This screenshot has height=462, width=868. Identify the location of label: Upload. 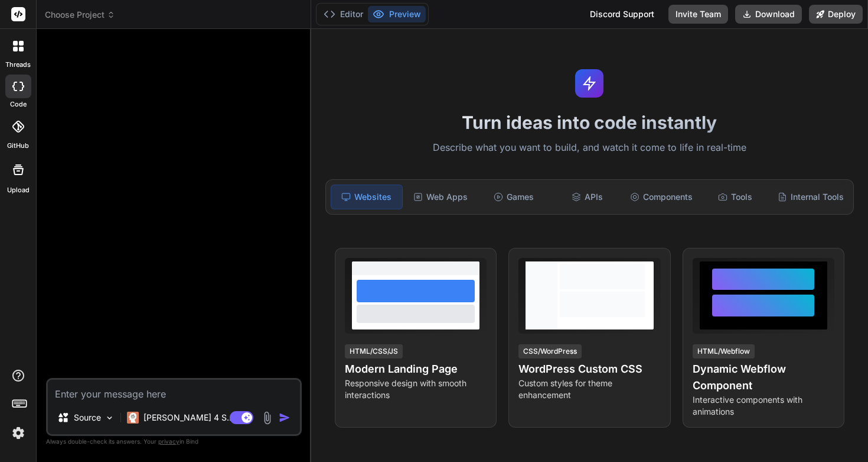
(18, 190).